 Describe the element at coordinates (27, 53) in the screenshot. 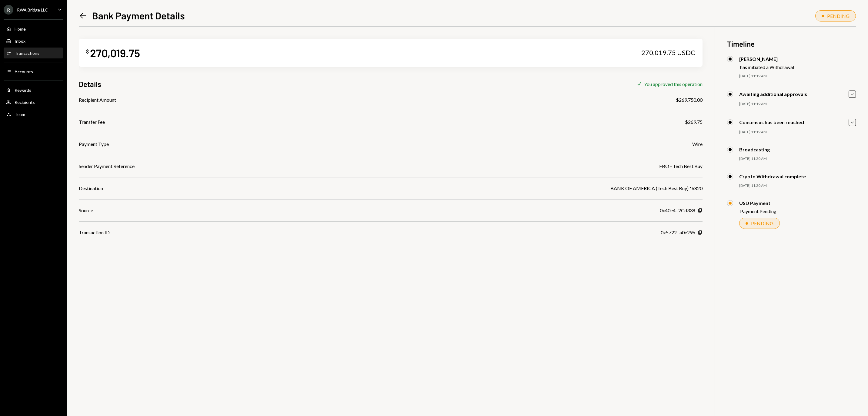

I see `div: Transactions` at that location.